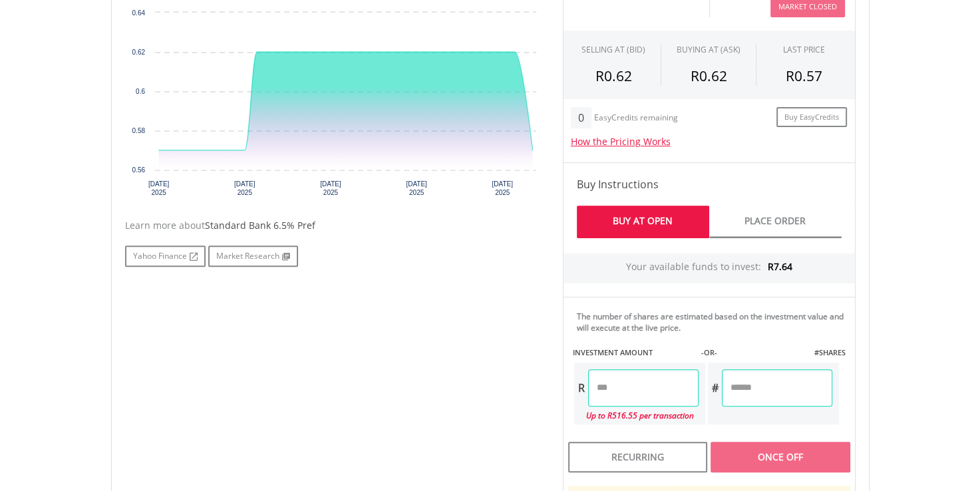  What do you see at coordinates (138, 52) in the screenshot?
I see `text: 0.62` at bounding box center [138, 52].